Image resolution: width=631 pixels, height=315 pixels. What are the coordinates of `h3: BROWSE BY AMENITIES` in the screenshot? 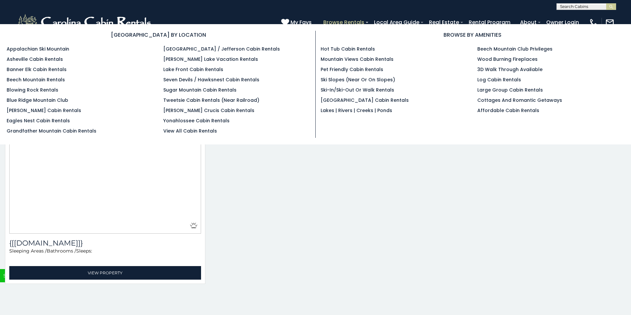 It's located at (472, 35).